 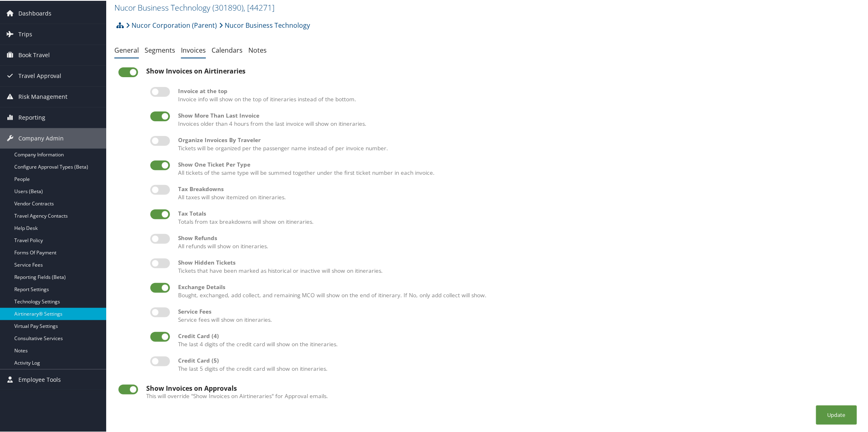 I want to click on div: Show Invoices on Approvals, so click(x=502, y=388).